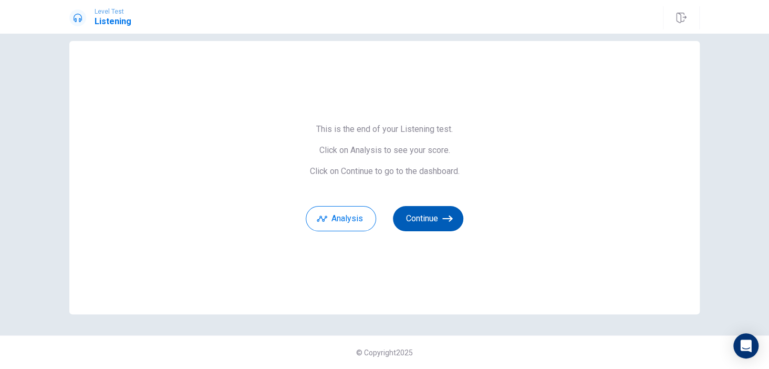 The image size is (769, 369). What do you see at coordinates (385, 150) in the screenshot?
I see `span: This is the end of your Listening test. Click on Analysis to see your score. Click on Continue to...` at bounding box center [385, 150].